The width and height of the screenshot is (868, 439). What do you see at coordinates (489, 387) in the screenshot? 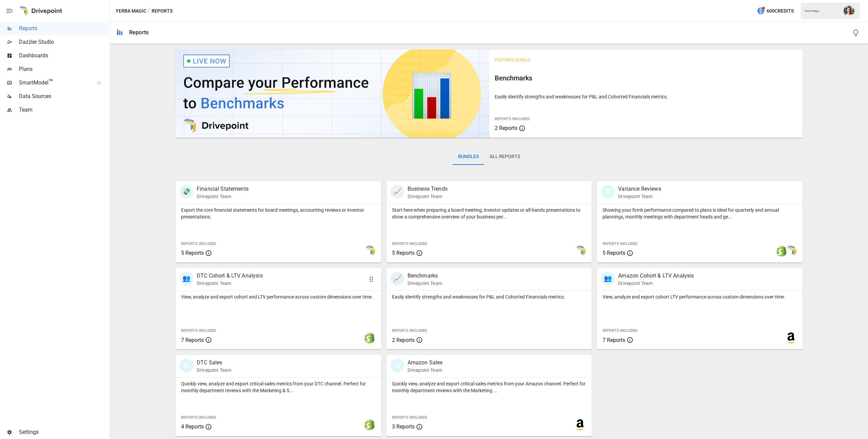
I see `p: Quickly view, analyze and export critical sales metrics from your Amazon channel. Perfect for mon...` at bounding box center [489, 387].